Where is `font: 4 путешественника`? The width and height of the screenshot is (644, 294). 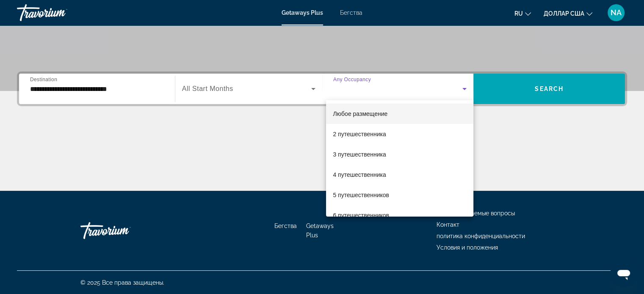 font: 4 путешественника is located at coordinates (359, 175).